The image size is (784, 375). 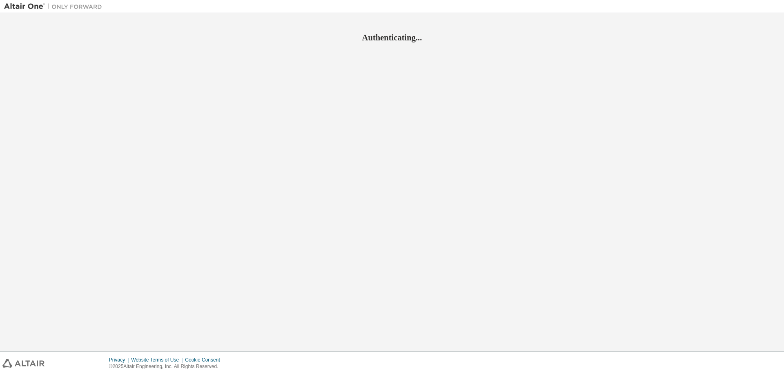 What do you see at coordinates (205, 360) in the screenshot?
I see `div: Cookie Consent` at bounding box center [205, 360].